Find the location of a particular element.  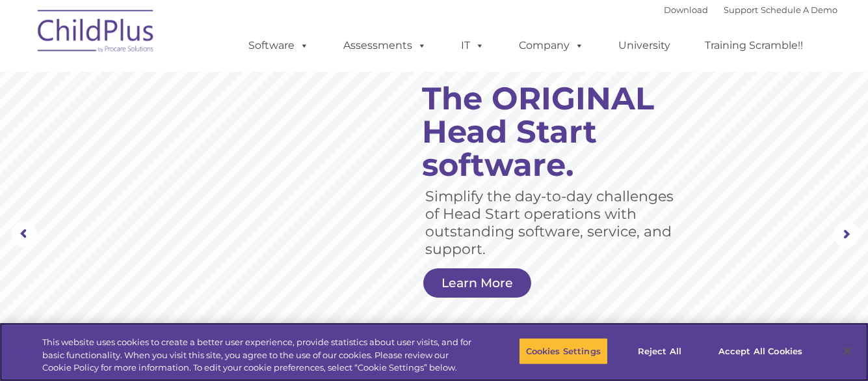

button: Reject All is located at coordinates (659, 351).